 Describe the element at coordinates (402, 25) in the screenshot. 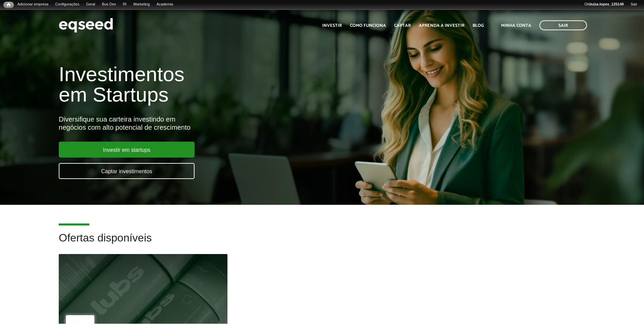

I see `a: Captar` at that location.